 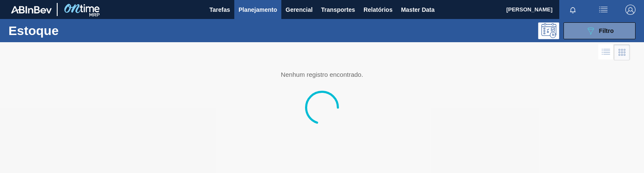 What do you see at coordinates (607, 31) in the screenshot?
I see `span: Filtro` at bounding box center [607, 31].